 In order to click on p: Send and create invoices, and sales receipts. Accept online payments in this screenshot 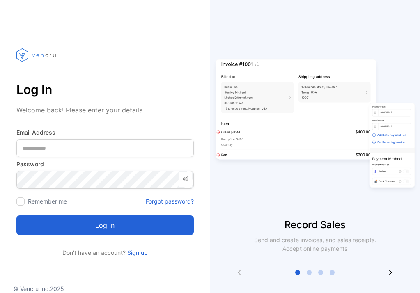, I will do `click(315, 244)`.